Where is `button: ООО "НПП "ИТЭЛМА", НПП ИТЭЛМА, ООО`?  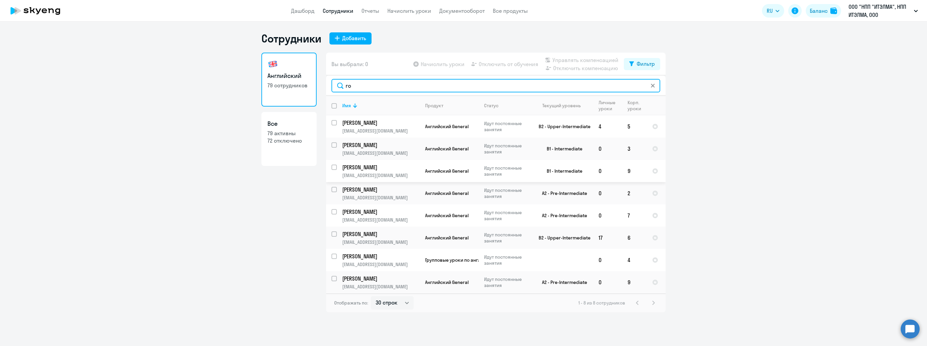
button: ООО "НПП "ИТЭЛМА", НПП ИТЭЛМА, ООО is located at coordinates (884, 11).